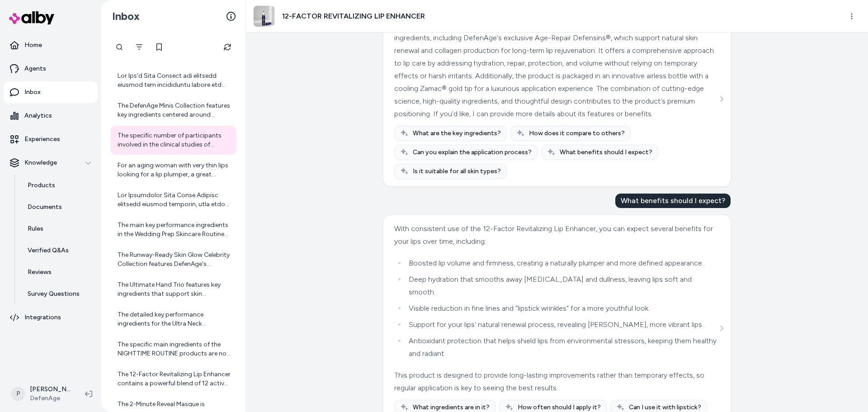  I want to click on a: Agents, so click(50, 68).